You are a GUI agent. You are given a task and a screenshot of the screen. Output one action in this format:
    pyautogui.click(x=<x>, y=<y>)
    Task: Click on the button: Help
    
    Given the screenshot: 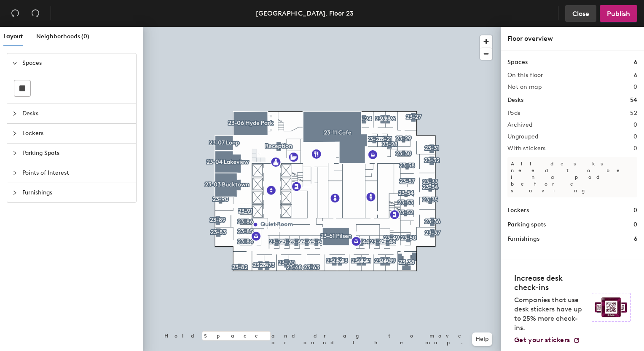 What is the action you would take?
    pyautogui.click(x=482, y=339)
    